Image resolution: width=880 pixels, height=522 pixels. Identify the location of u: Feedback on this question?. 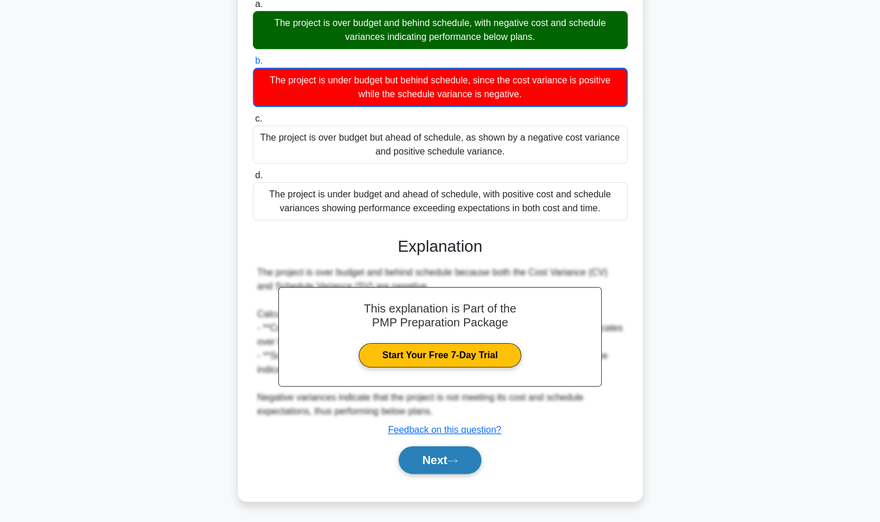
(445, 430).